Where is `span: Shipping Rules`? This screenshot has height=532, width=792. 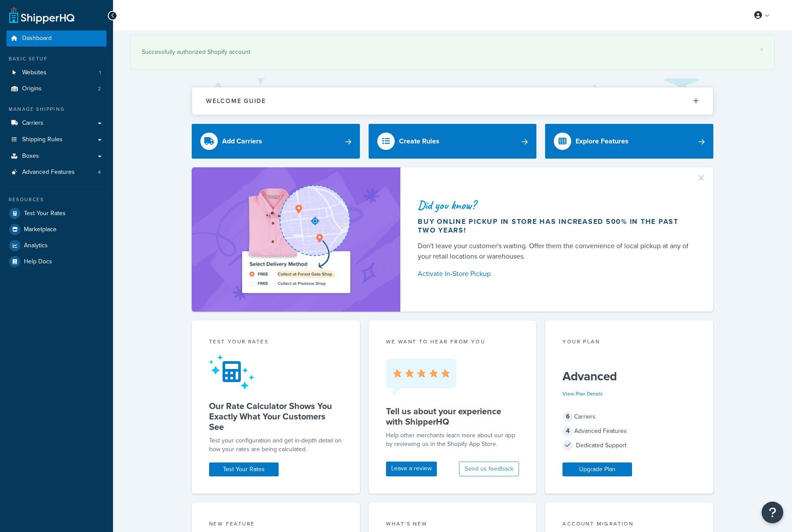
span: Shipping Rules is located at coordinates (42, 140).